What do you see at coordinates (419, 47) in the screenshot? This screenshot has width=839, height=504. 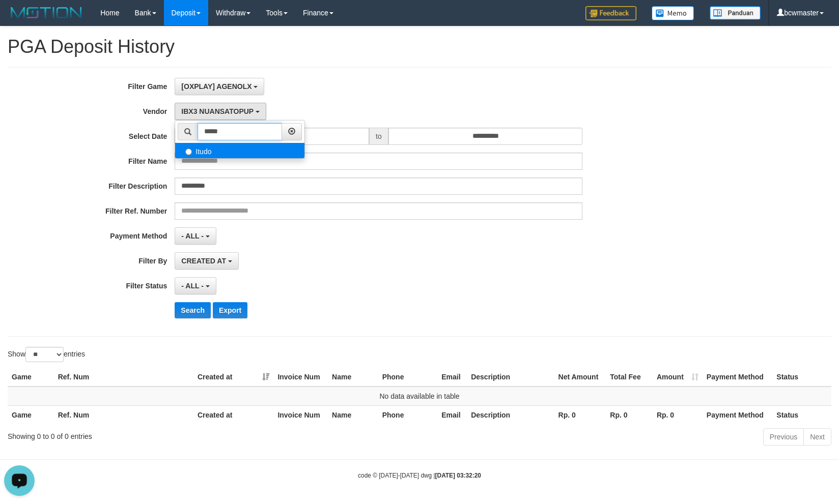 I see `h1: PGA Deposit History` at bounding box center [419, 47].